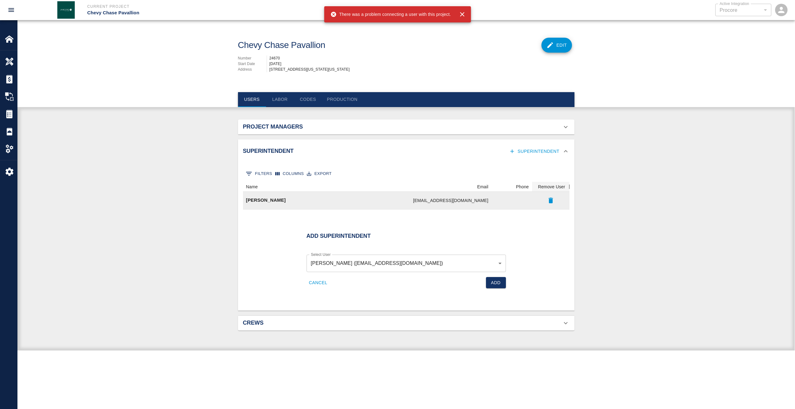  What do you see at coordinates (296, 127) in the screenshot?
I see `h2: Project Managers` at bounding box center [296, 127].